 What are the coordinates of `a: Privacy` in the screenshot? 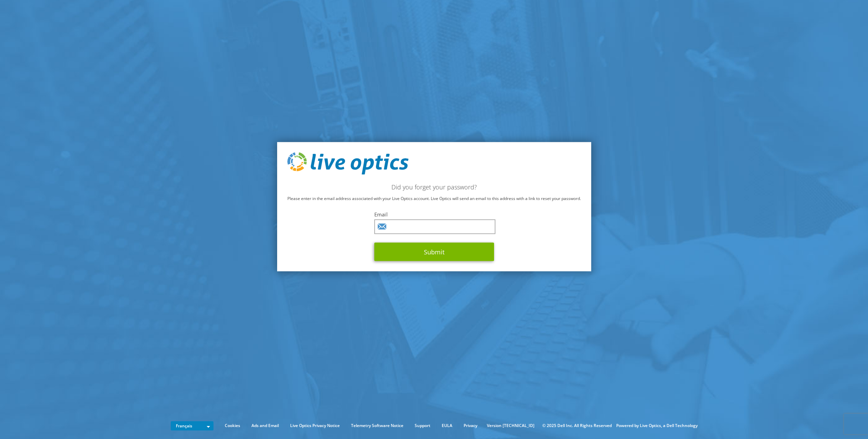 It's located at (470, 425).